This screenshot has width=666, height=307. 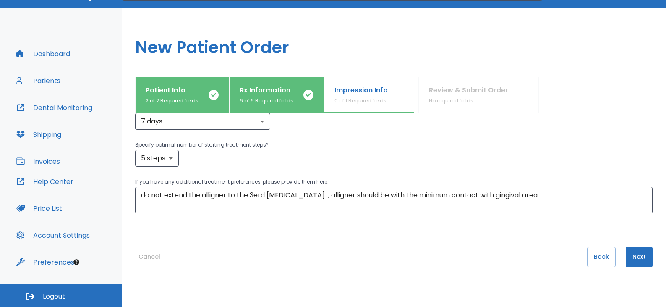 What do you see at coordinates (172, 101) in the screenshot?
I see `p: 2 of 2 Required fields` at bounding box center [172, 101].